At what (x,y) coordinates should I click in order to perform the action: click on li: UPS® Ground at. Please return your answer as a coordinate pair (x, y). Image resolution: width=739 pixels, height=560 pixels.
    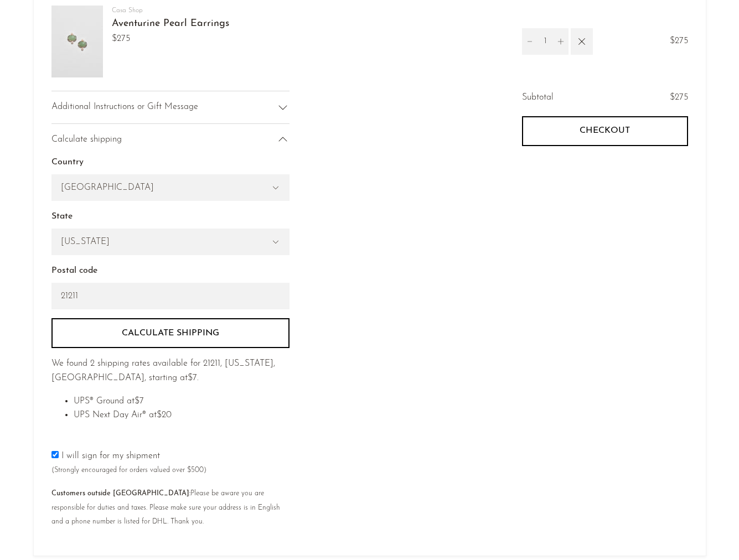
    Looking at the image, I should click on (181, 402).